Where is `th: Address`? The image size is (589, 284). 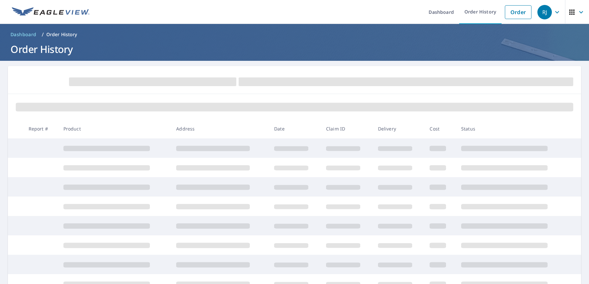 th: Address is located at coordinates (220, 129).